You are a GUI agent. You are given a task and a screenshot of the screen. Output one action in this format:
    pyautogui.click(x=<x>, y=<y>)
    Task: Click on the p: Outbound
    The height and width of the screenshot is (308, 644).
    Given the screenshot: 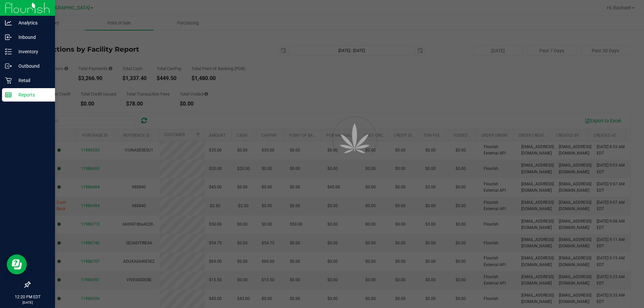 What is the action you would take?
    pyautogui.click(x=32, y=66)
    